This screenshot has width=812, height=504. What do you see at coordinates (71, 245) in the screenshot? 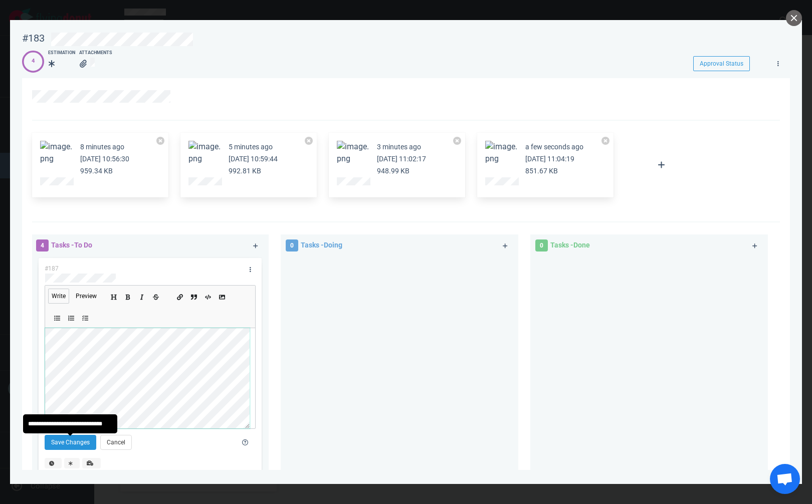
I see `span: Tasks - To Do` at bounding box center [71, 245].